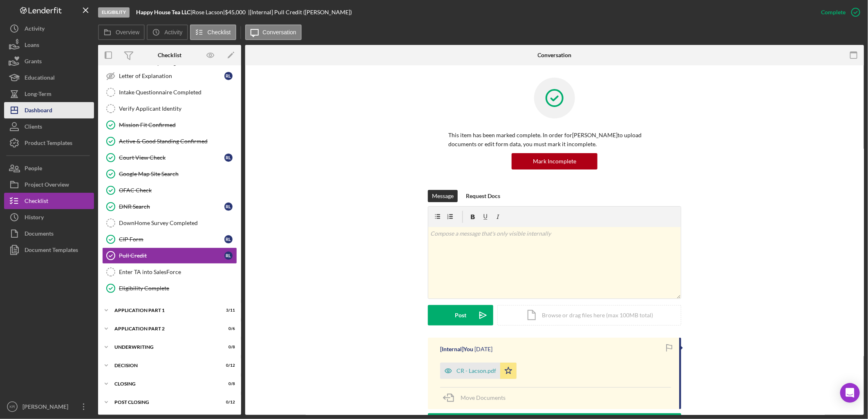 The height and width of the screenshot is (419, 868). Describe the element at coordinates (178, 191) in the screenshot. I see `div: OFAC Check` at that location.